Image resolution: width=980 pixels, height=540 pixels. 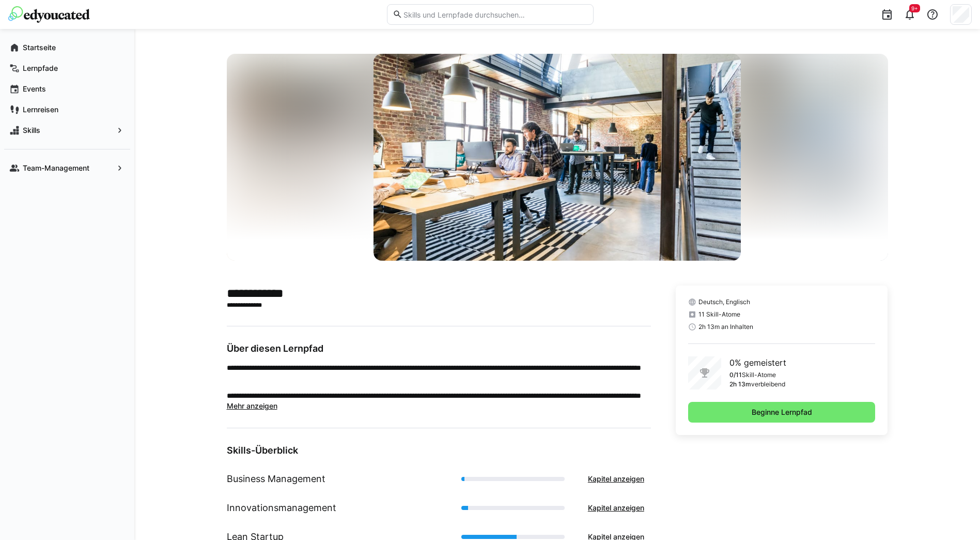 I want to click on p: verbleibend, so click(x=768, y=384).